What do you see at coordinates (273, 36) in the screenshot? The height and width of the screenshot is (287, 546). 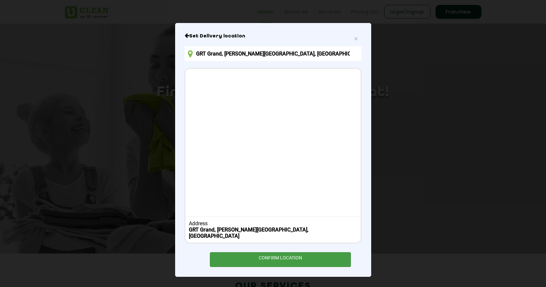 I see `h6: Close` at bounding box center [273, 36].